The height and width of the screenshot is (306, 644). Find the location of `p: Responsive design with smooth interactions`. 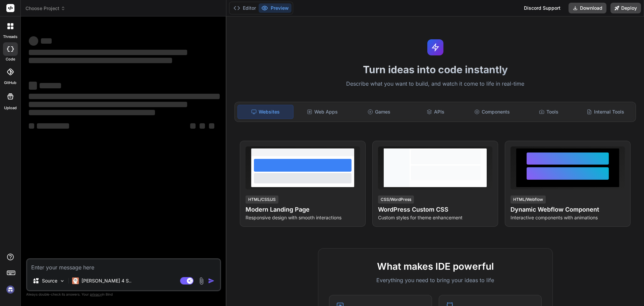

p: Responsive design with smooth interactions is located at coordinates (302, 217).